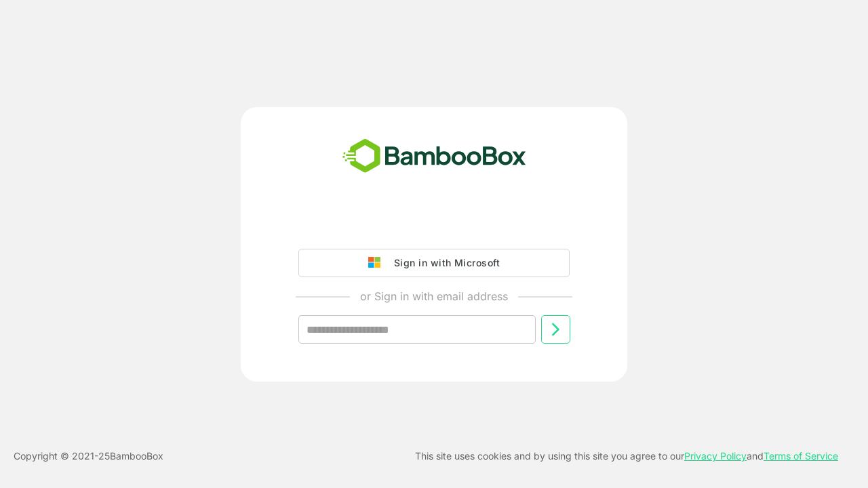  I want to click on a: Privacy Policy, so click(716, 455).